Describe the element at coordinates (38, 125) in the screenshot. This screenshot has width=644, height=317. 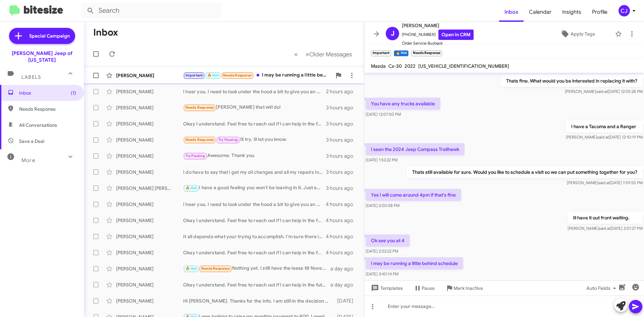
I see `span: All Conversations` at that location.